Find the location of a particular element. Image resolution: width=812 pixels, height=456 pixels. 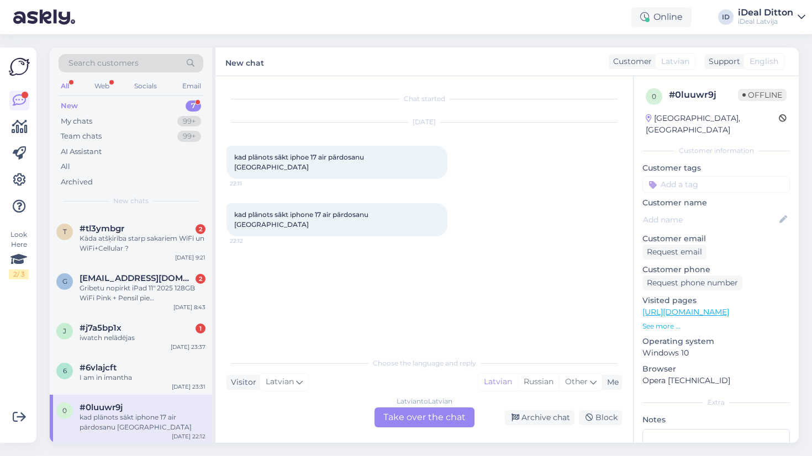

div: Team chats is located at coordinates (81, 136).